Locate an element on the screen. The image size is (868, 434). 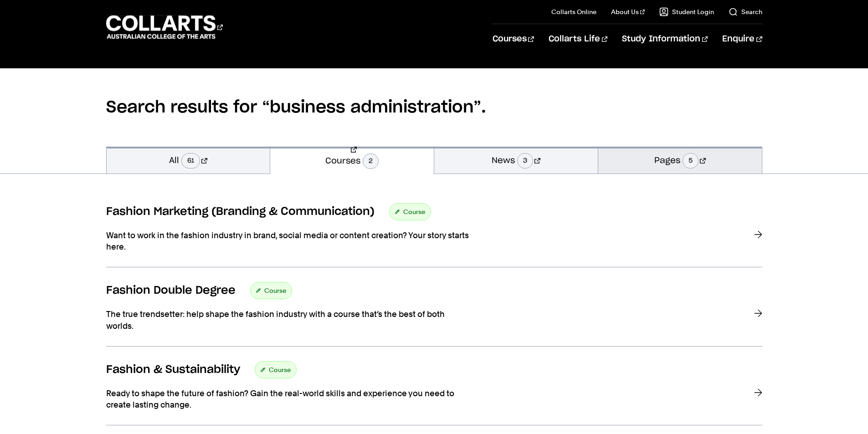
a: Fashion & Sustainability Course Ready to shape the future of fashion? Gain the real-world skills ... is located at coordinates (434, 393).